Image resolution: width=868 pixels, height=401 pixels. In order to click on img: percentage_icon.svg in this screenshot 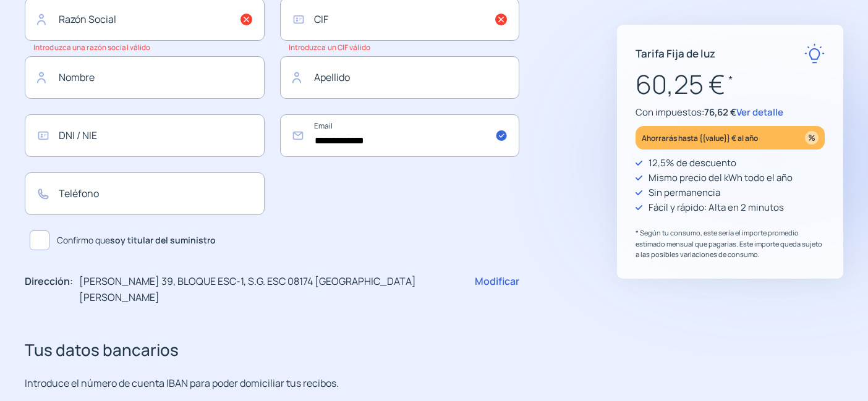, I will do `click(812, 138)`.